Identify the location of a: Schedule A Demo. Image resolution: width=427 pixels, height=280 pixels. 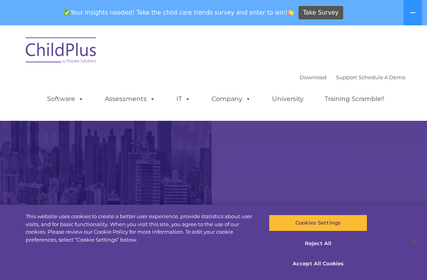
(382, 77).